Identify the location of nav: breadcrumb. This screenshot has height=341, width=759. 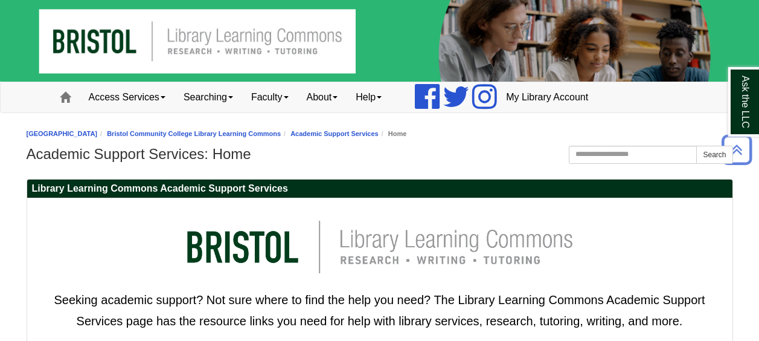
(380, 133).